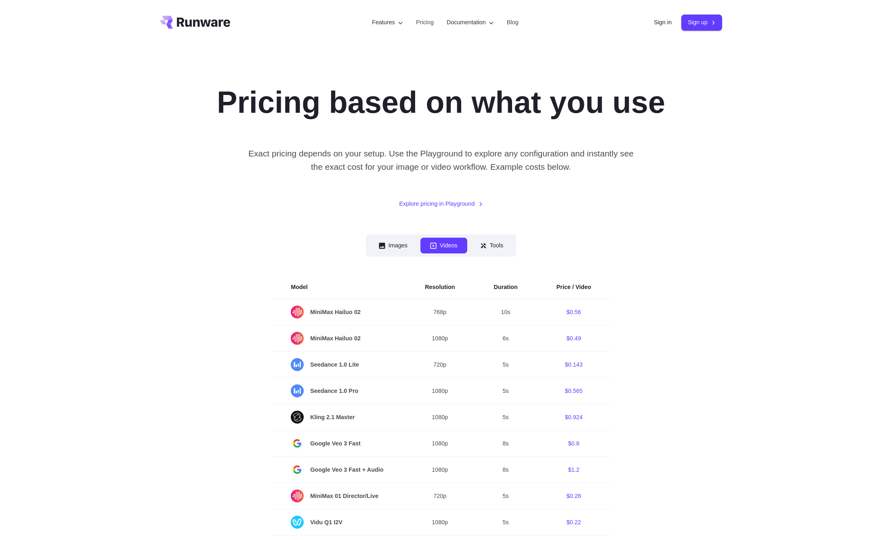  I want to click on a: Go to /, so click(195, 22).